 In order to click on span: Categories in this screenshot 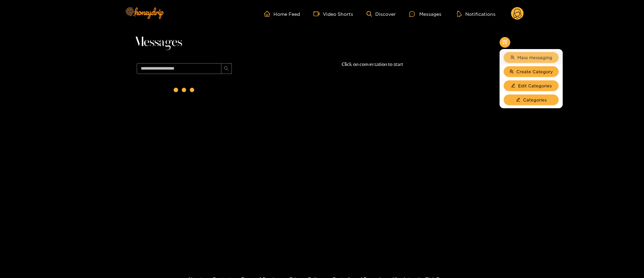, I will do `click(535, 100)`.